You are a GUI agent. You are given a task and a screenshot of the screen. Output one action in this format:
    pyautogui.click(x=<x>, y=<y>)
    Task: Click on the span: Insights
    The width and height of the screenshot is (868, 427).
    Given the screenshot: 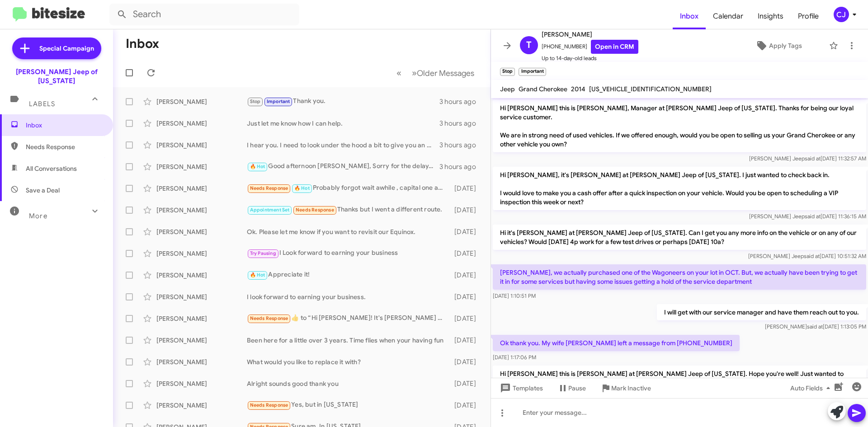 What is the action you would take?
    pyautogui.click(x=770, y=16)
    